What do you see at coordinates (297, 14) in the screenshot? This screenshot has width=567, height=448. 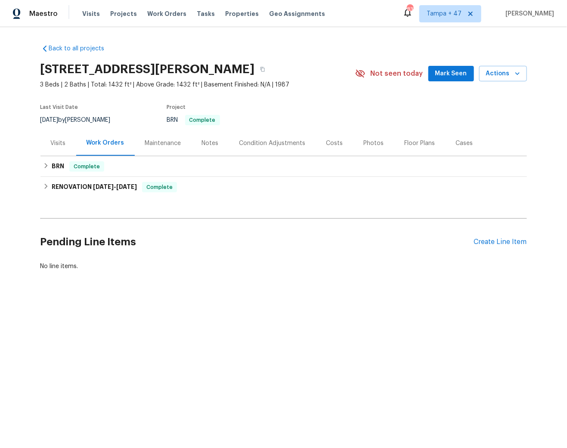 I see `span: Geo Assignments` at bounding box center [297, 14].